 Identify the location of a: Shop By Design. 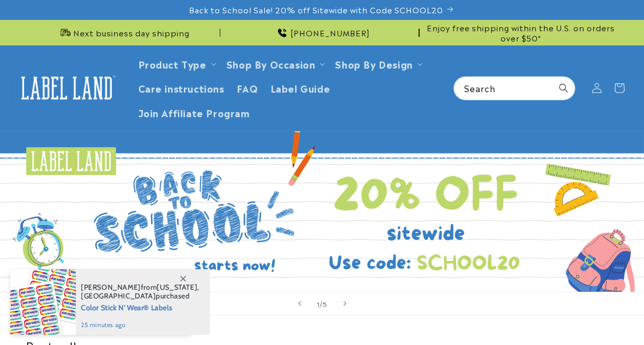
(373, 64).